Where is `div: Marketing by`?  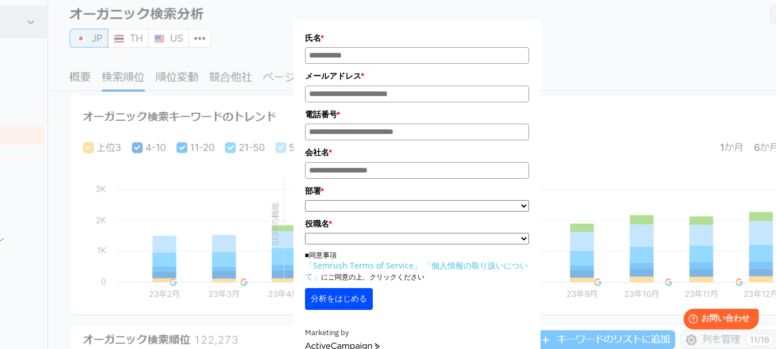 div: Marketing by is located at coordinates (417, 333).